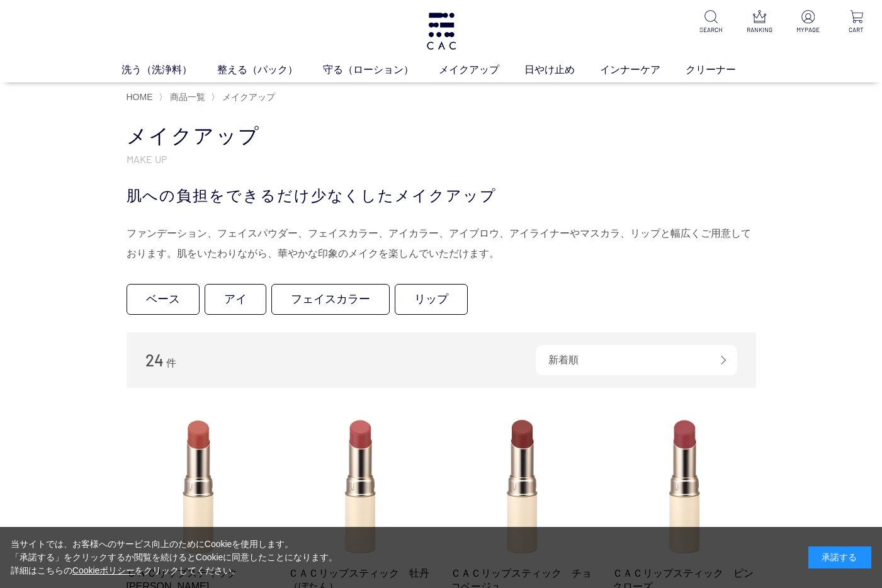 Image resolution: width=882 pixels, height=588 pixels. I want to click on p: CART, so click(856, 30).